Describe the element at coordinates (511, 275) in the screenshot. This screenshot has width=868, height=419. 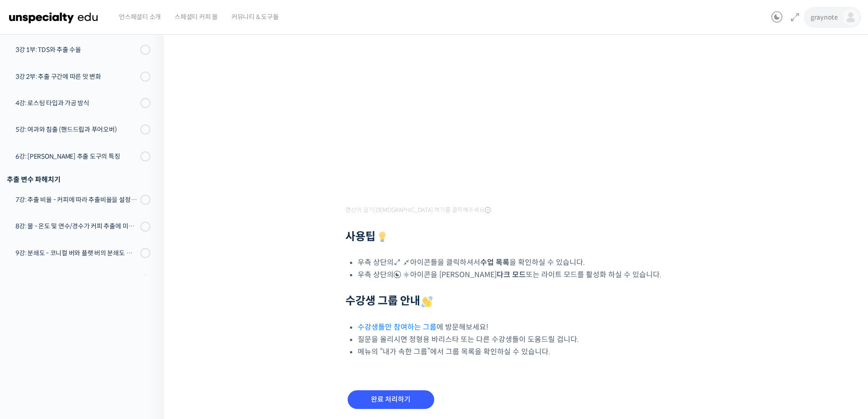
I see `b: 다크 모드` at that location.